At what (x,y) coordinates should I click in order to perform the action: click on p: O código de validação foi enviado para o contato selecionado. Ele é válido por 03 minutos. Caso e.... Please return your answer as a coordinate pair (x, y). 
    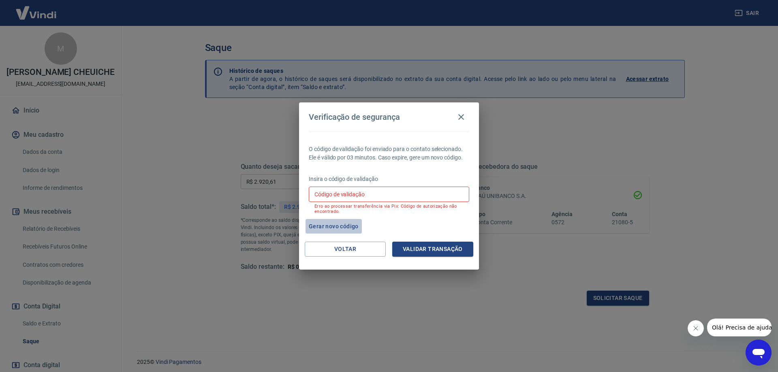
    Looking at the image, I should click on (389, 154).